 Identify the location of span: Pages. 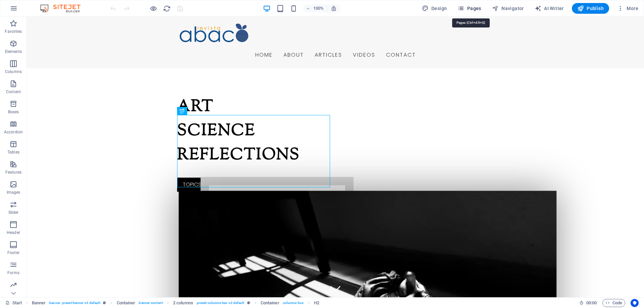
(469, 8).